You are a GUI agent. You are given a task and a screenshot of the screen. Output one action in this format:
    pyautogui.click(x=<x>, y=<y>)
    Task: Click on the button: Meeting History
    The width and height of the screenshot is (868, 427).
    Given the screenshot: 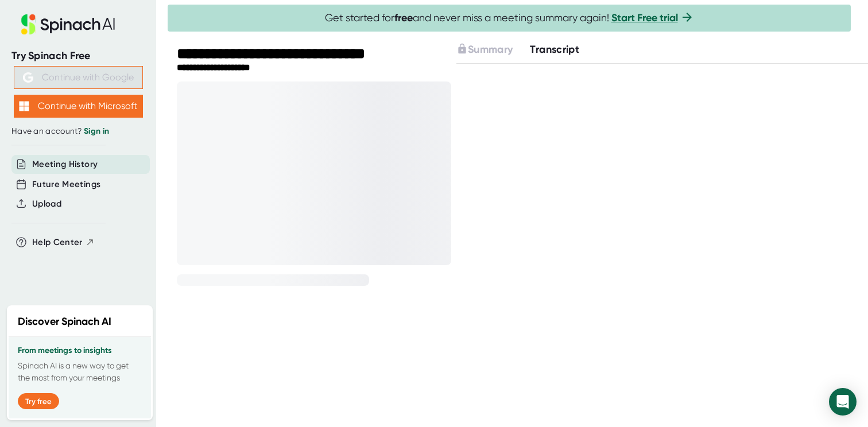 What is the action you would take?
    pyautogui.click(x=64, y=164)
    